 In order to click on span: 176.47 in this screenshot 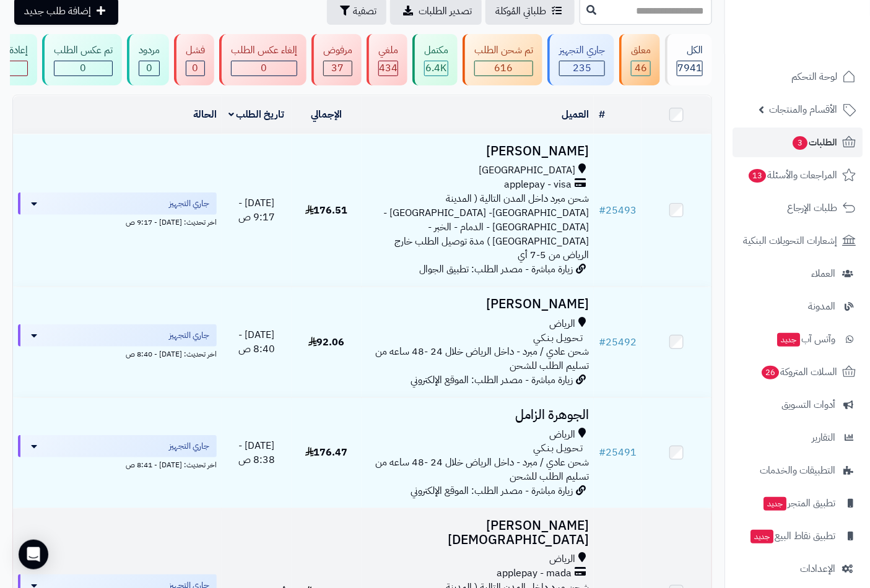, I will do `click(326, 452)`.